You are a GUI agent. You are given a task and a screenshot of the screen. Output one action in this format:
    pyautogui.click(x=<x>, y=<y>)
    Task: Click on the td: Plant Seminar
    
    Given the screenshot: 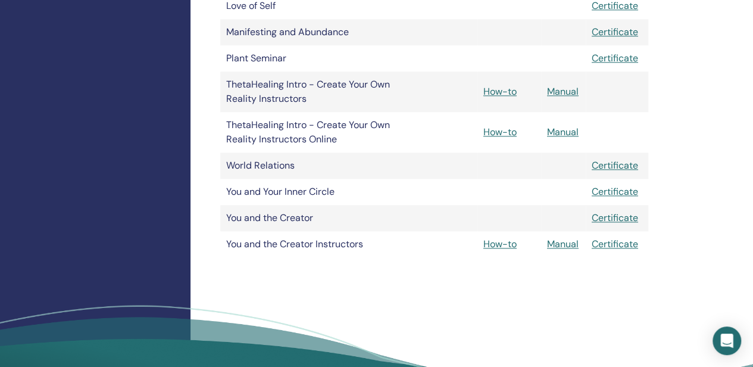 What is the action you would take?
    pyautogui.click(x=316, y=58)
    